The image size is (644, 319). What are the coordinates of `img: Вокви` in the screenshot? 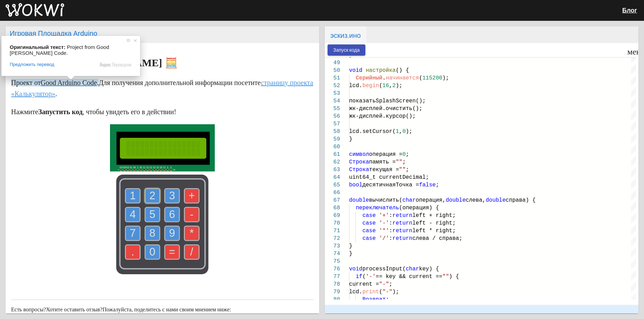 It's located at (35, 10).